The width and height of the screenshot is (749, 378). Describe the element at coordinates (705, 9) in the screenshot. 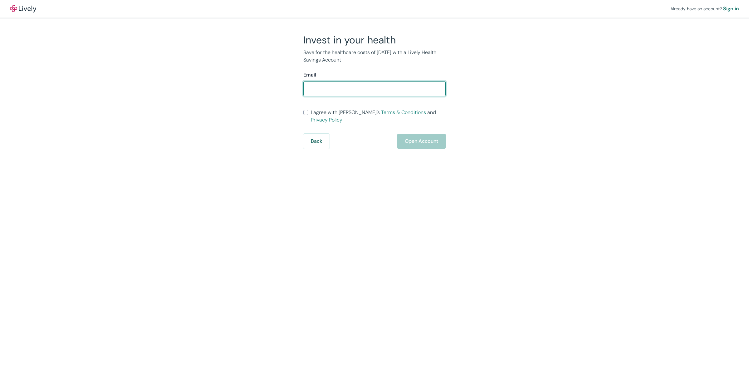

I see `div: Already have an account?` at that location.